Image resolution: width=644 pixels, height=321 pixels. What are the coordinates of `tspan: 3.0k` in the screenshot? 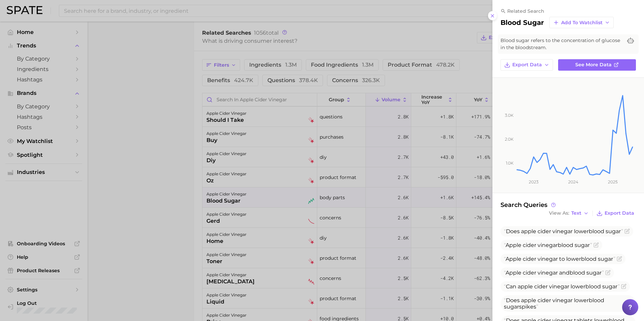 It's located at (509, 115).